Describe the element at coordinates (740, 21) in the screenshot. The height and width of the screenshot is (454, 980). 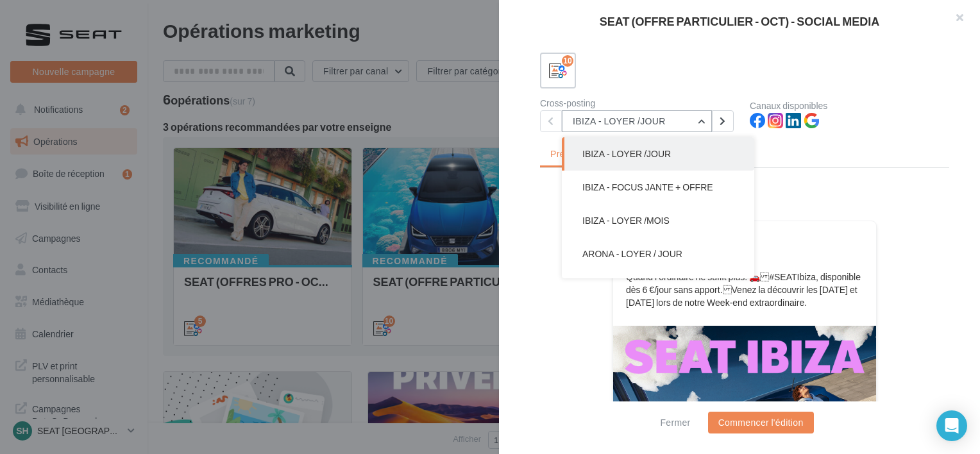
I see `div: SEAT (OFFRE PARTICULIER - OCT) - SOCIAL MEDIA` at that location.